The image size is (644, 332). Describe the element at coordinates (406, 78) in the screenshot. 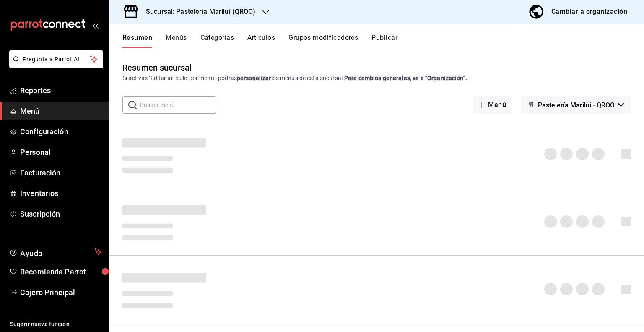

I see `strong: Para cambios generales, ve a “Organización”.` at that location.